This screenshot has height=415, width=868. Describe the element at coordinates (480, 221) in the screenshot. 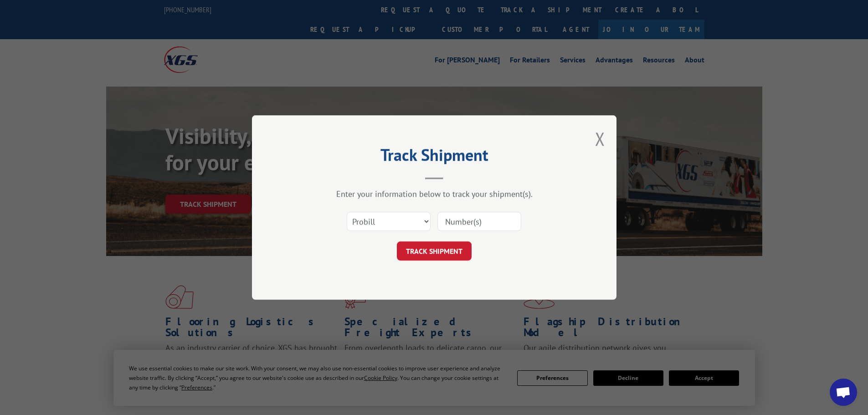

I see `input: Number(s)` at that location.